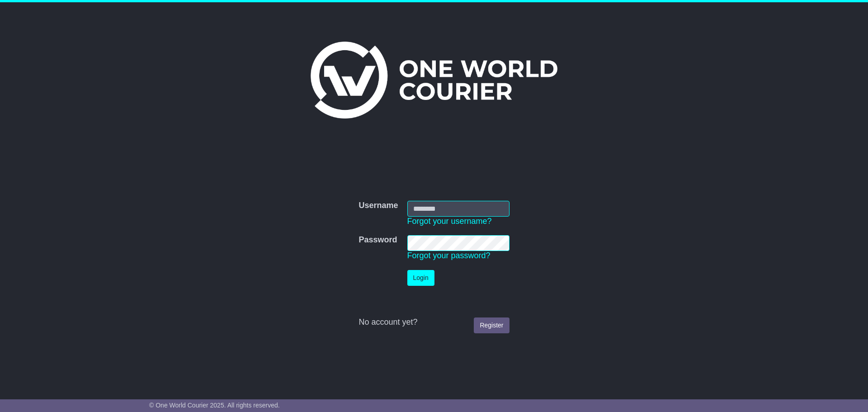 The image size is (868, 412). Describe the element at coordinates (433, 323) in the screenshot. I see `div: No account yet?` at that location.